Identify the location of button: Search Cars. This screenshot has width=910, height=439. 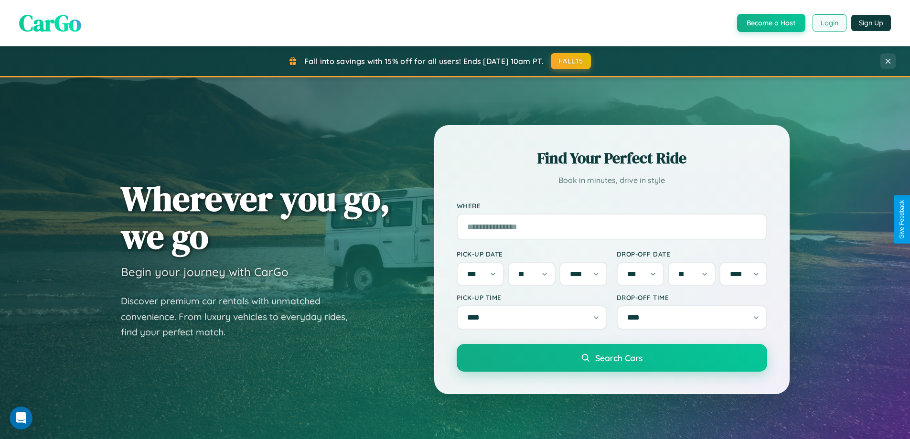
(612, 358).